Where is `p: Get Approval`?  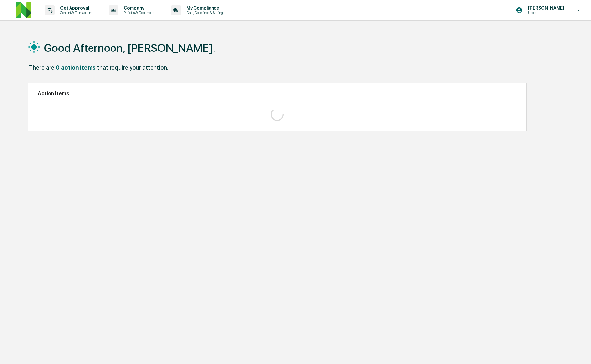
p: Get Approval is located at coordinates (75, 8).